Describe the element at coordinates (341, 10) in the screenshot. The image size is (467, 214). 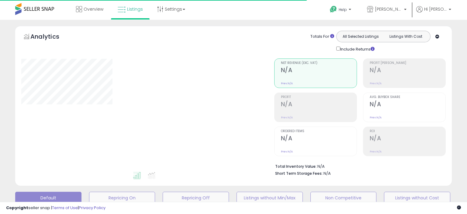
I see `a: Help` at that location.